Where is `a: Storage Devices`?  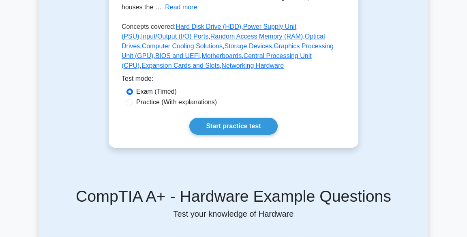 a: Storage Devices is located at coordinates (248, 46).